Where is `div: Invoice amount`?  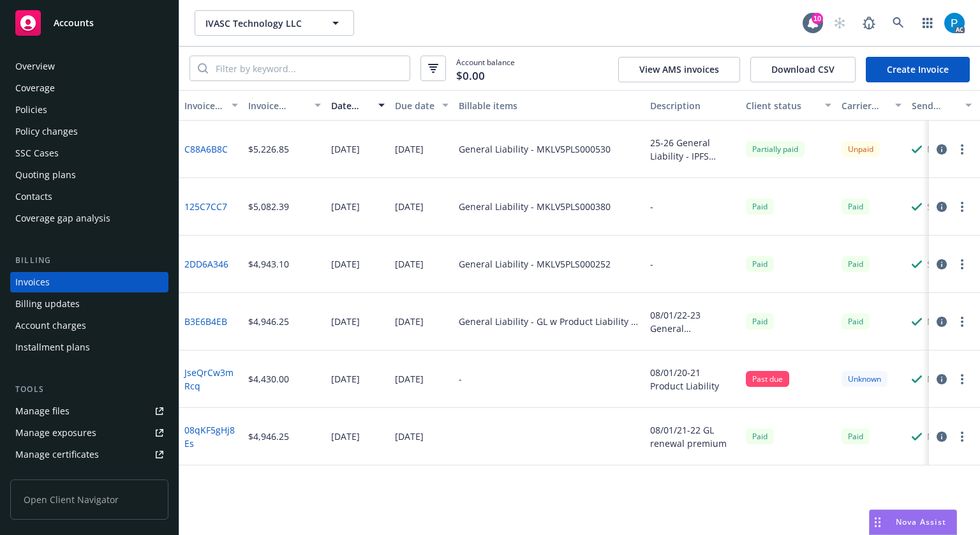 div: Invoice amount is located at coordinates (277, 105).